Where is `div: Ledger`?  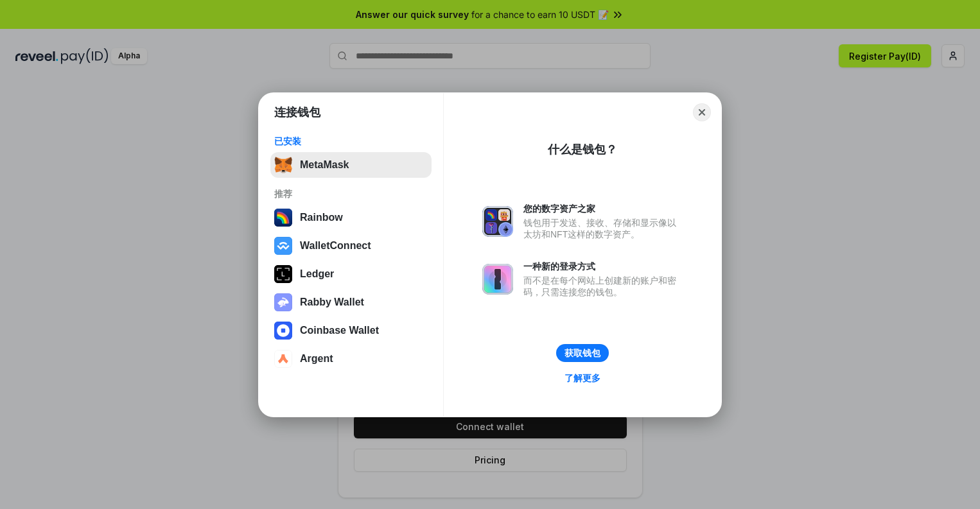
div: Ledger is located at coordinates (317, 274).